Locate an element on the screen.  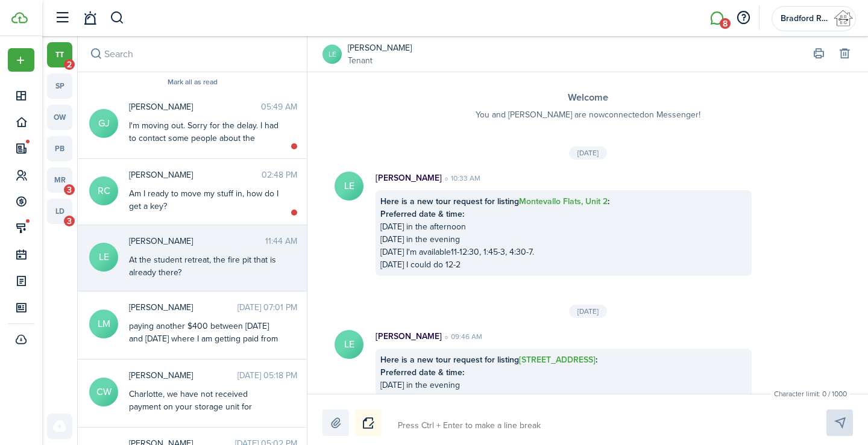
button: Open sidebar is located at coordinates (62, 18).